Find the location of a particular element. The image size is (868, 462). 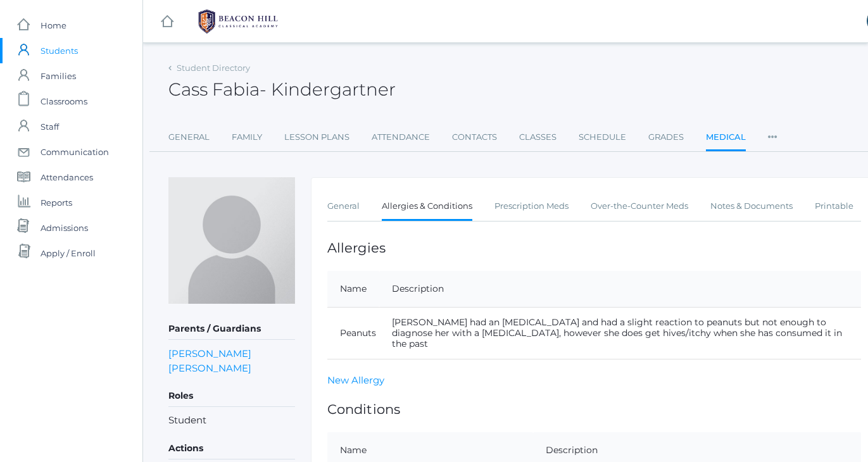

a: Prescription Meds is located at coordinates (531, 207).